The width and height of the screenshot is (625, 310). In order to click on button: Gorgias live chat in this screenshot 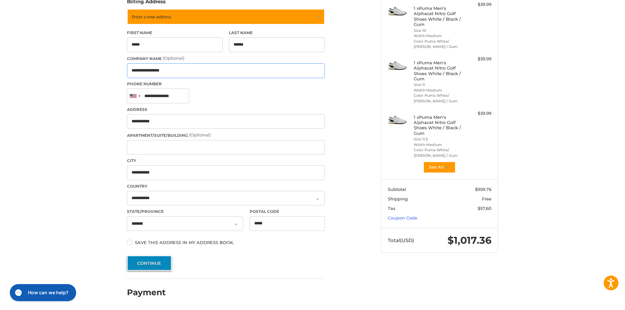, I will do `click(36, 11)`.